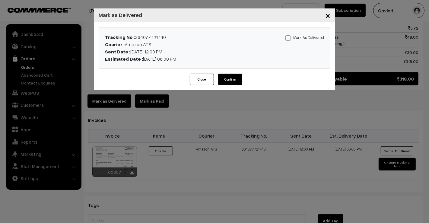 This screenshot has height=223, width=429. What do you see at coordinates (124, 59) in the screenshot?
I see `b: Estimated Date :` at bounding box center [124, 59].